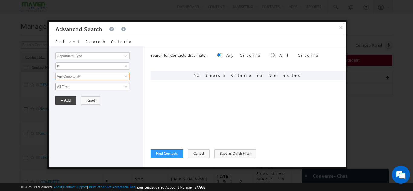 The image size is (413, 191). I want to click on textarea: Type your message and hit 'Enter', so click(59, 99).